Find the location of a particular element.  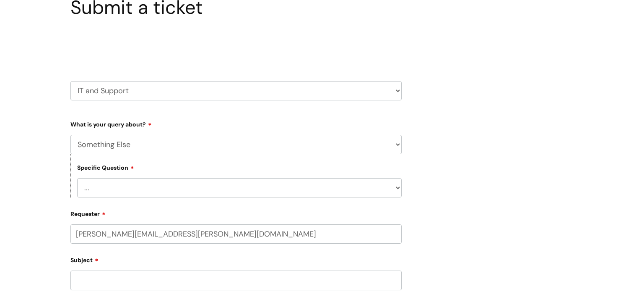

label: Subject is located at coordinates (236, 259).